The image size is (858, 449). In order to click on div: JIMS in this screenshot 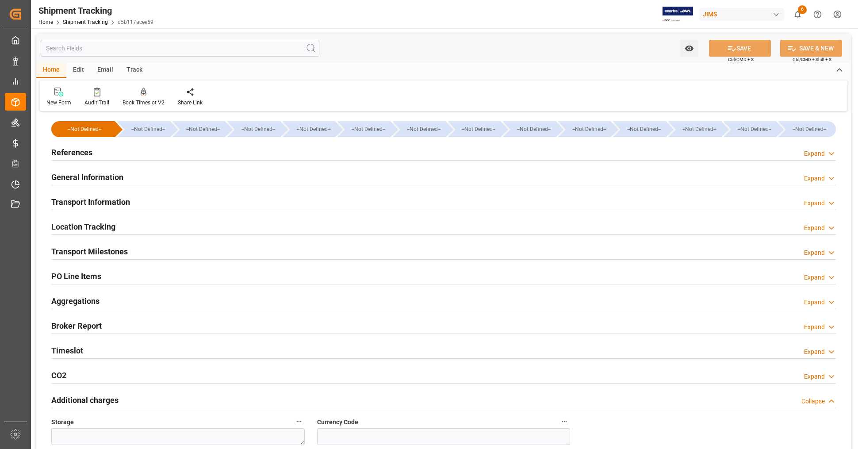, I will do `click(742, 14)`.